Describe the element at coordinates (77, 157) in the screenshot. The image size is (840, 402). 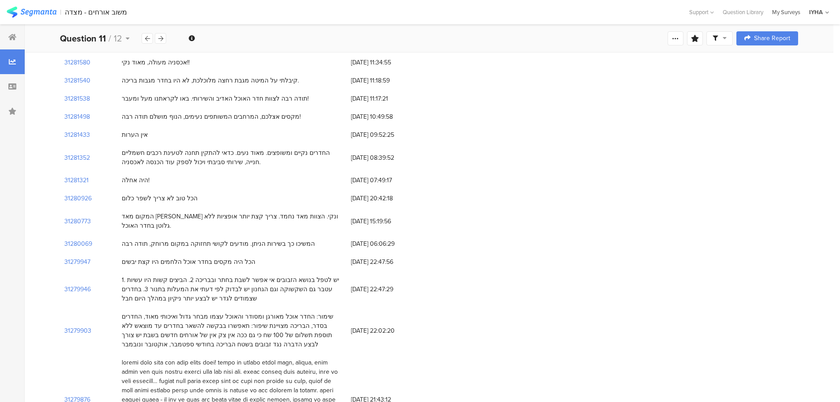
I see `section: 31281352` at that location.